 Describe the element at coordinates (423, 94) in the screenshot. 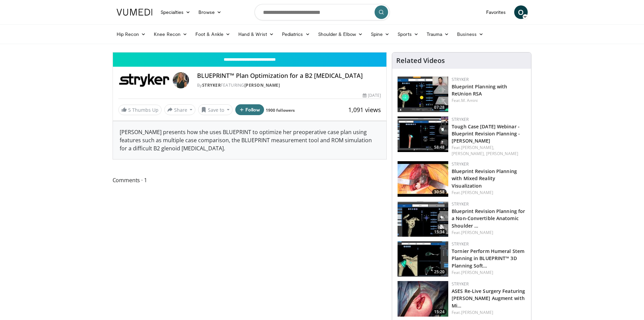

I see `img: b745bf0a-de15-4ef7-a148-80f8a264117e.150x105_q85_crop-smart_upscale.jpg` at that location.